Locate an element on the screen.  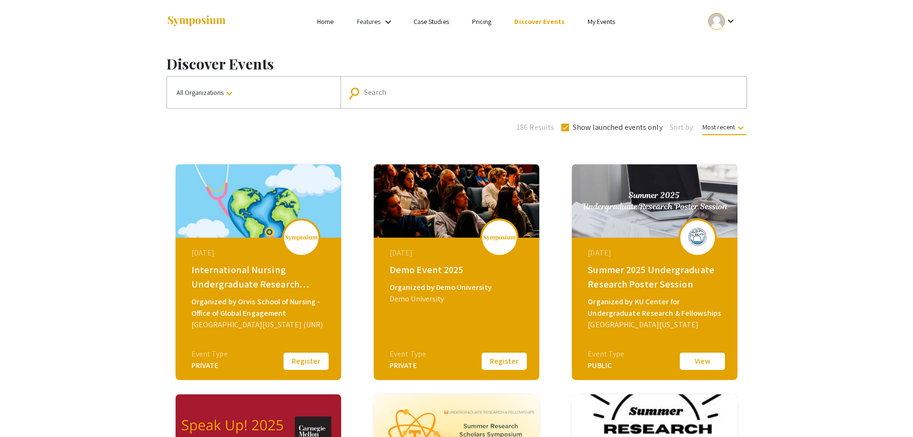
img: global-connections-in-nursing-philippines-neva_eventCoverPhoto_3453dd__thumb.png is located at coordinates (258, 201).